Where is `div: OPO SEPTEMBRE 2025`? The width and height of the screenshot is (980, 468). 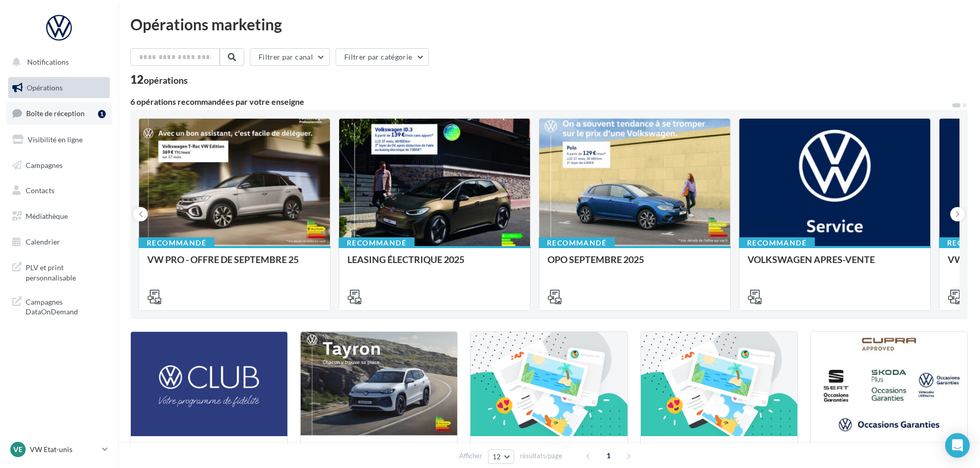 div: OPO SEPTEMBRE 2025 is located at coordinates (635, 264).